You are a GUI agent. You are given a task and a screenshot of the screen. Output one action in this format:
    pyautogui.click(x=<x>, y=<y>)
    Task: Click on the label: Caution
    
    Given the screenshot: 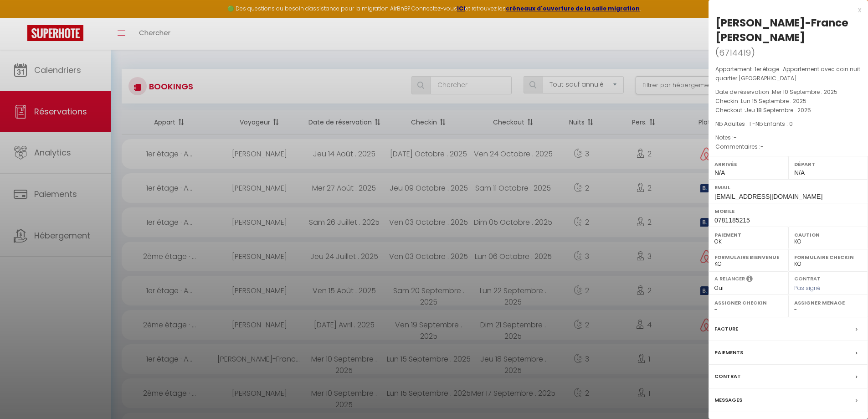 What is the action you would take?
    pyautogui.click(x=828, y=235)
    